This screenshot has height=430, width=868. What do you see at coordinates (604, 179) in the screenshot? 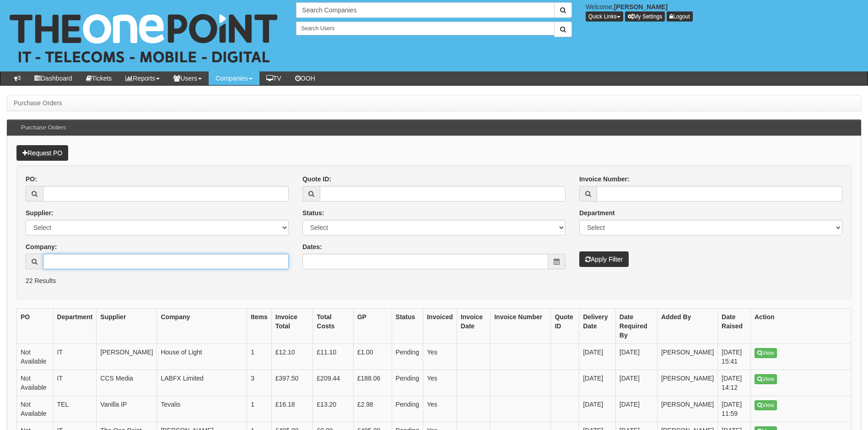
I see `label: Invoice Number:` at bounding box center [604, 179].